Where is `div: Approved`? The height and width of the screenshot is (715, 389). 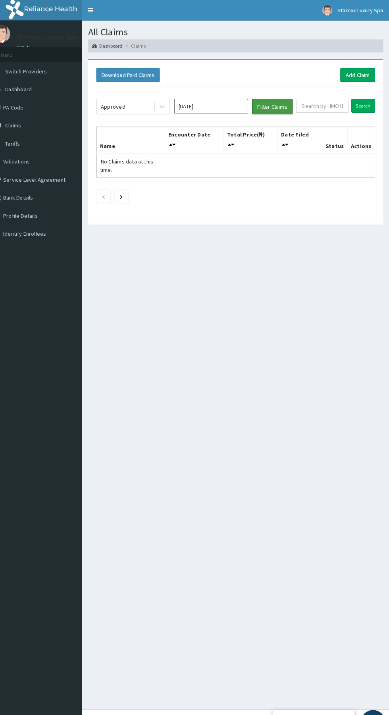
div: Approved is located at coordinates (121, 103).